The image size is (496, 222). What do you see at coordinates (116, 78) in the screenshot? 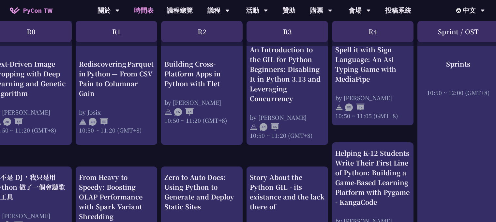
I see `div: Rediscovering Parquet in Python — From CSV Pain to Columnar Gain` at bounding box center [116, 78].